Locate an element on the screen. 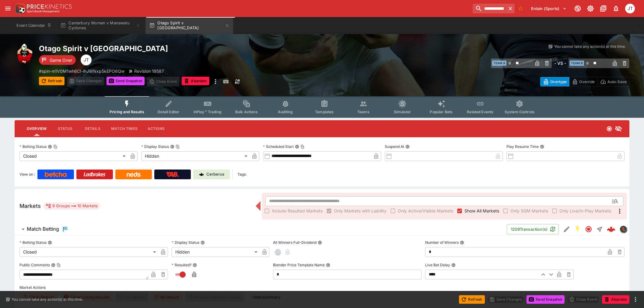 Image resolution: width=644 pixels, height=308 pixels. input: search is located at coordinates (489, 8).